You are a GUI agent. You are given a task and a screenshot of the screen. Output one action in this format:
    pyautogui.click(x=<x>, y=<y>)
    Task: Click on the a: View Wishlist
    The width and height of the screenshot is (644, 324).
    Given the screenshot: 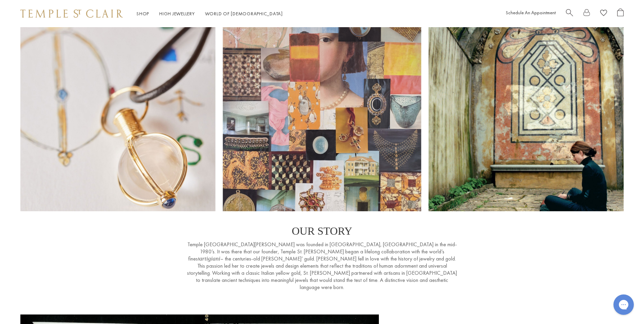 What is the action you would take?
    pyautogui.click(x=603, y=14)
    